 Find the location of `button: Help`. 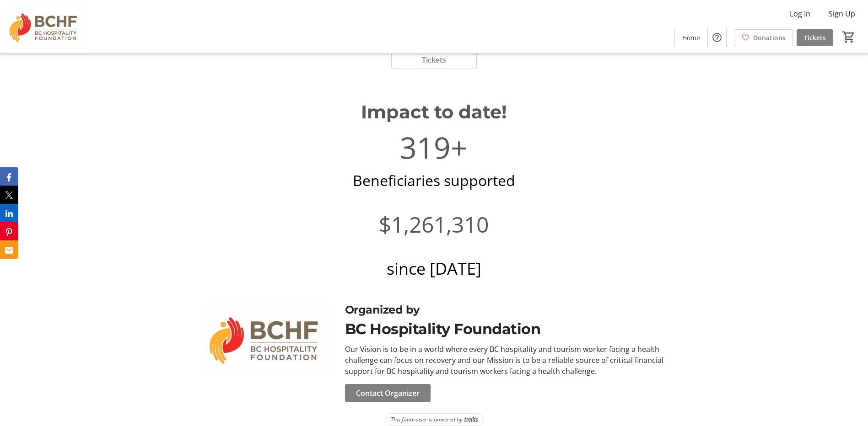

button: Help is located at coordinates (717, 38).